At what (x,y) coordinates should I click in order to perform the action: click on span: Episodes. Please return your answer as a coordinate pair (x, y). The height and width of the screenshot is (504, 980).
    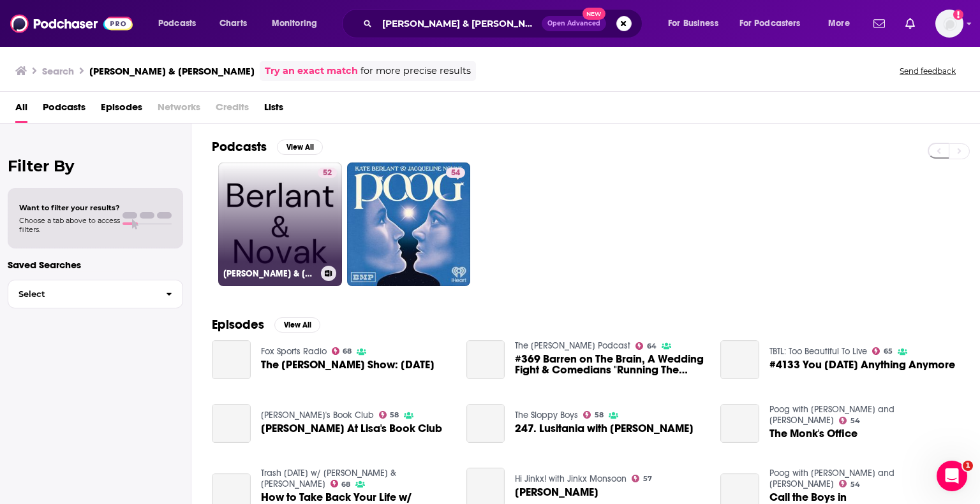
    Looking at the image, I should click on (121, 110).